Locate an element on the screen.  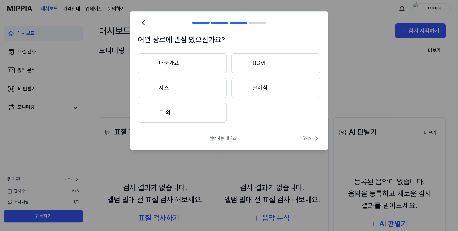
span: 선택하는 데 3초! is located at coordinates (223, 139).